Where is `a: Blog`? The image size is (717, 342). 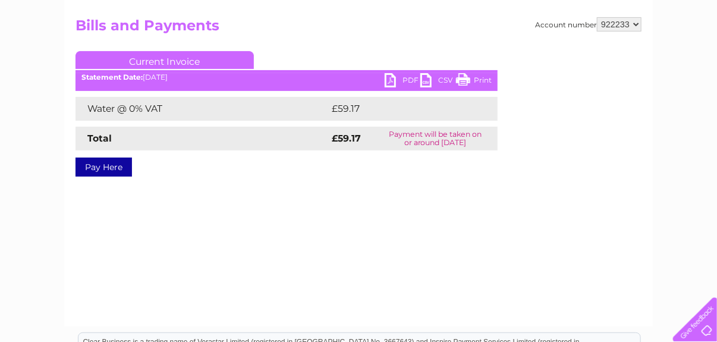 a: Blog is located at coordinates (622, 55).